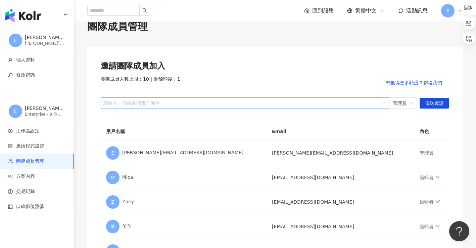 Image resolution: width=476 pixels, height=248 pixels. Describe the element at coordinates (30, 161) in the screenshot. I see `span: 團隊成員管理` at that location.